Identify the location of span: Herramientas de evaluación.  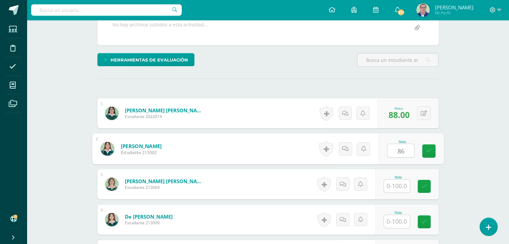
(149, 60).